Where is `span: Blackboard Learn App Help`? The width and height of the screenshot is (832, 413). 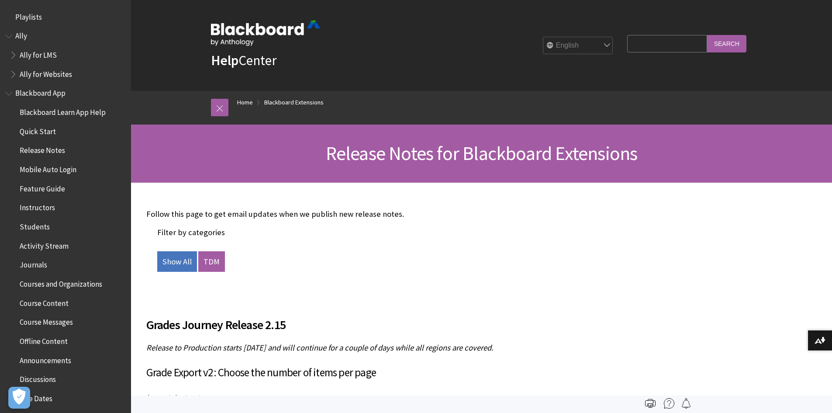
span: Blackboard Learn App Help is located at coordinates (62, 110).